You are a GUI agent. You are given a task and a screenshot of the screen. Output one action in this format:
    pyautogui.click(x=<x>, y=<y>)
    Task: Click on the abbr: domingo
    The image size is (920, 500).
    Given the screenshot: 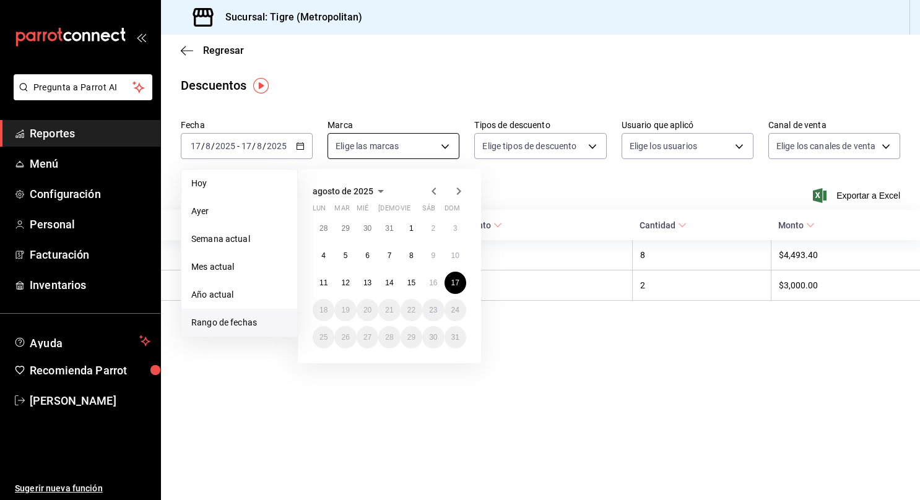 What is the action you would take?
    pyautogui.click(x=452, y=210)
    